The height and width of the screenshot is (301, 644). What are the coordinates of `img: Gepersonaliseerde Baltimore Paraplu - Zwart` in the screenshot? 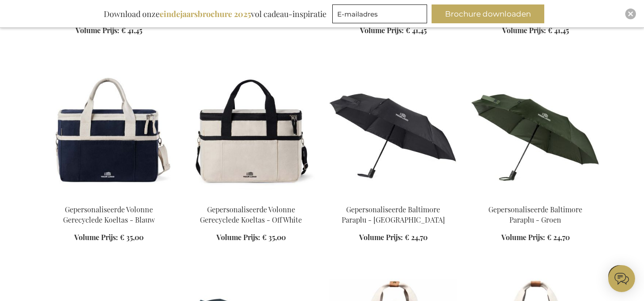 It's located at (393, 135).